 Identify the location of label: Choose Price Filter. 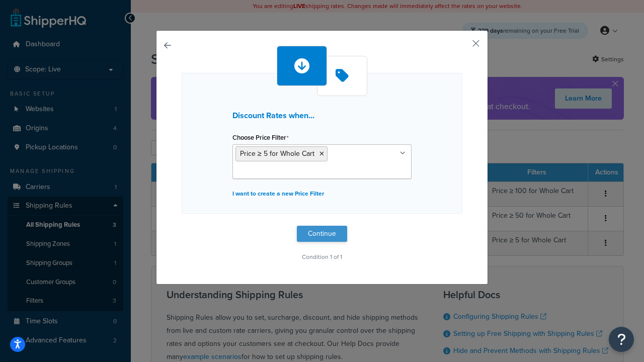
(261, 138).